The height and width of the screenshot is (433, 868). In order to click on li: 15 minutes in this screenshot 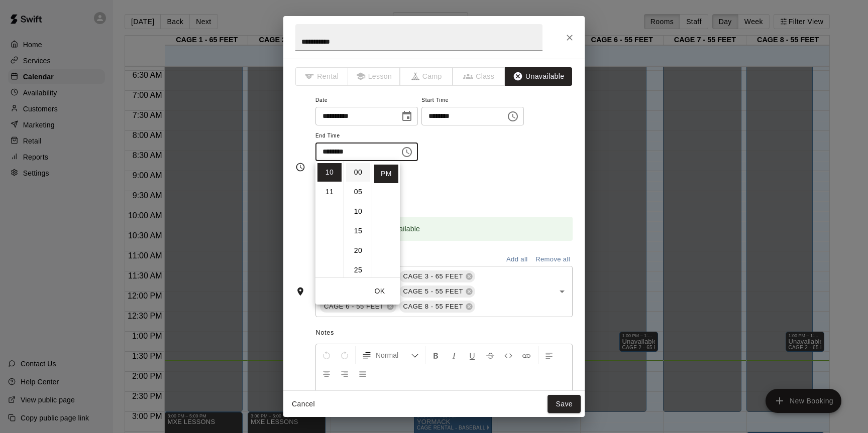, I will do `click(358, 231)`.